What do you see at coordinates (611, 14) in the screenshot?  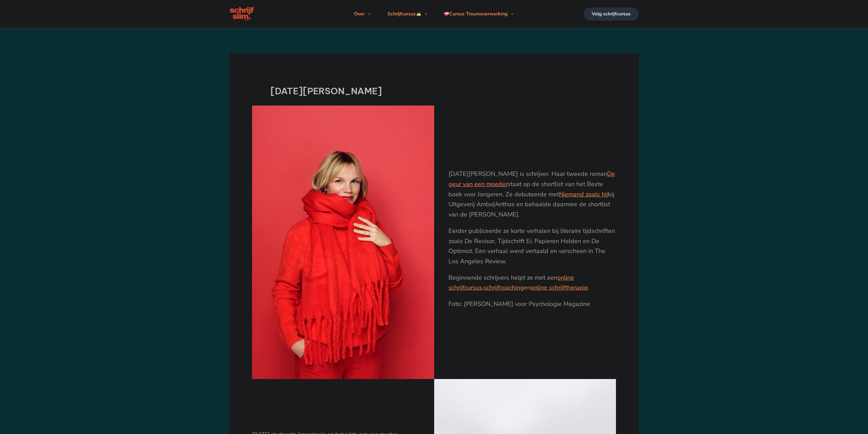 I see `a: Volg schrijfcursus` at bounding box center [611, 14].